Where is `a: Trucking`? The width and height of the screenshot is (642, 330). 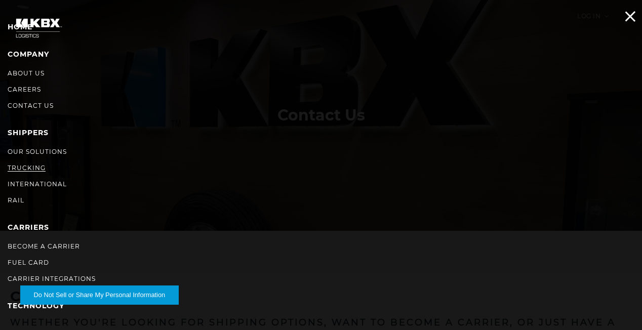
a: Trucking is located at coordinates (26, 167).